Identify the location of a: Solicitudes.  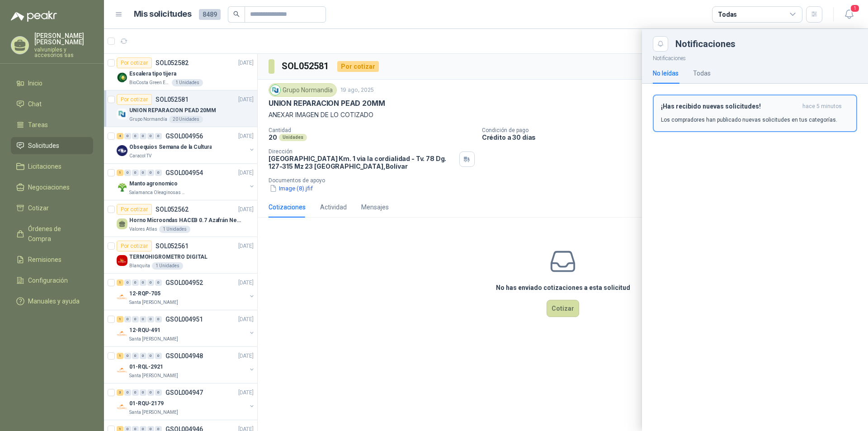
(52, 146).